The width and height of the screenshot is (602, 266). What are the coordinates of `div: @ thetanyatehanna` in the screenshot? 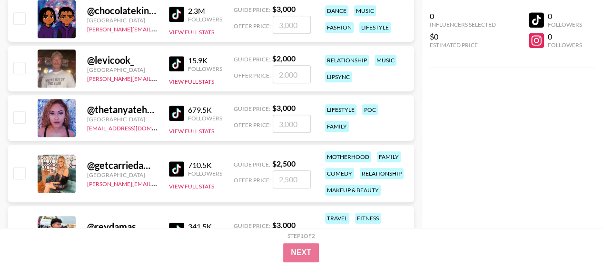 It's located at (122, 109).